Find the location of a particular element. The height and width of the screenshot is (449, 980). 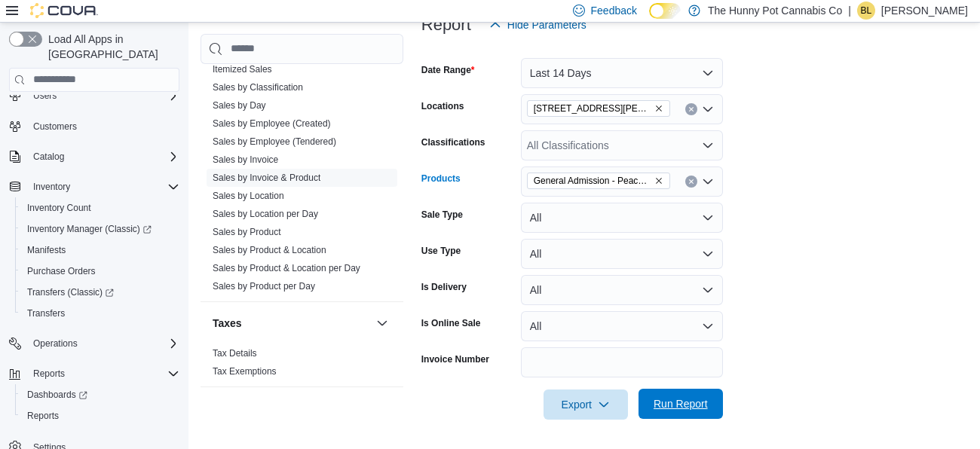

span: Sales by Day is located at coordinates (239, 105).